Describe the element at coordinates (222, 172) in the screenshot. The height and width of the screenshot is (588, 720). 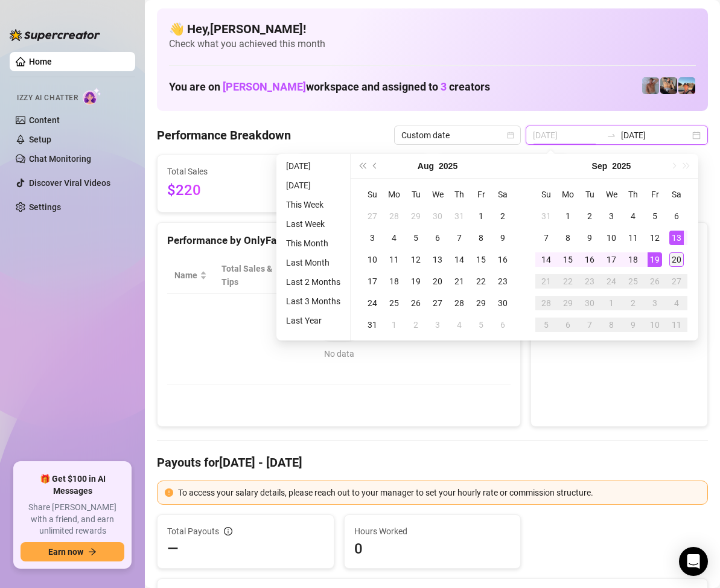
I see `span: Total Sales` at that location.